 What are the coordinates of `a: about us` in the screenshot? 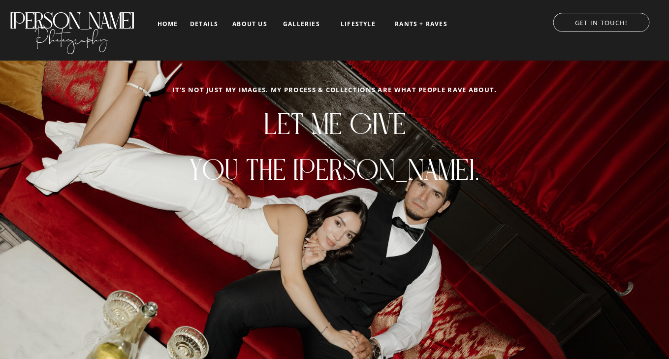 It's located at (249, 24).